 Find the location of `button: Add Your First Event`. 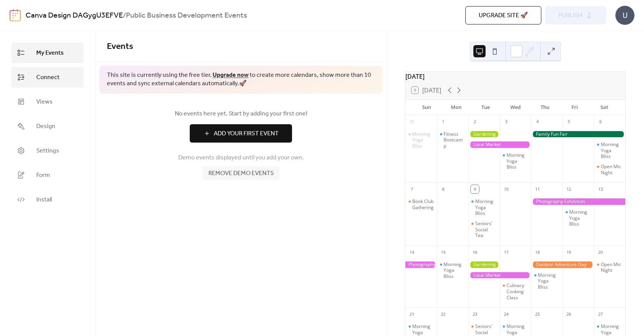

button: Add Your First Event is located at coordinates (241, 134).